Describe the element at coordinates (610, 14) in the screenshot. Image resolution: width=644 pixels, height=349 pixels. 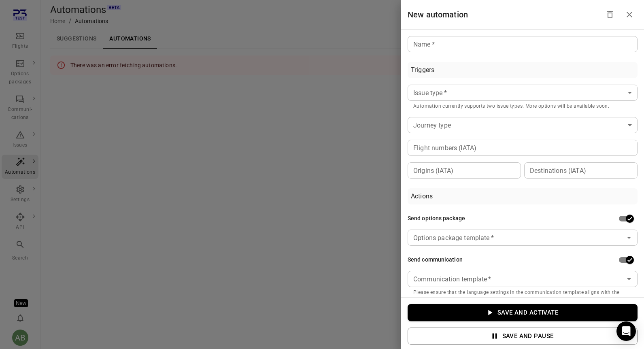
I see `button: Delete` at that location.